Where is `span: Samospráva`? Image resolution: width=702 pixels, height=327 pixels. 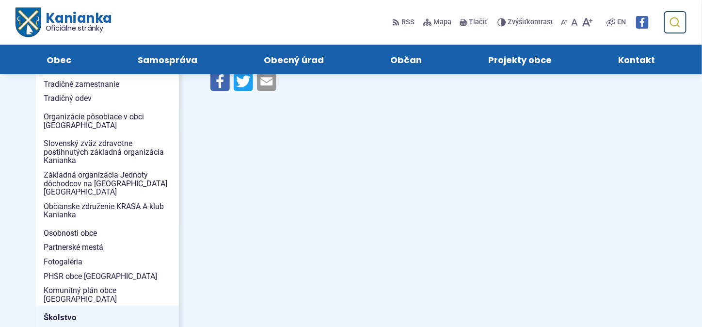
span: Samospráva is located at coordinates (168, 59).